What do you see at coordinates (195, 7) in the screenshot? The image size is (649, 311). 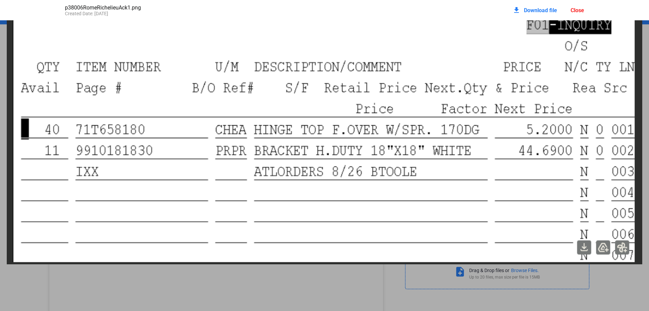 I see `div: p38006RomeRichelieuAck1.png` at bounding box center [195, 7].